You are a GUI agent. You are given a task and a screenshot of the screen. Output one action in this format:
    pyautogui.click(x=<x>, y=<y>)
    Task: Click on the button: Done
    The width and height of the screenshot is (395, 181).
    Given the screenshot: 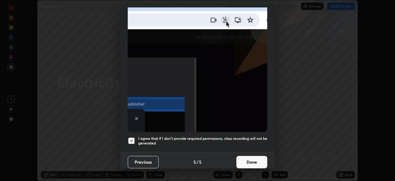 What is the action you would take?
    pyautogui.click(x=252, y=162)
    